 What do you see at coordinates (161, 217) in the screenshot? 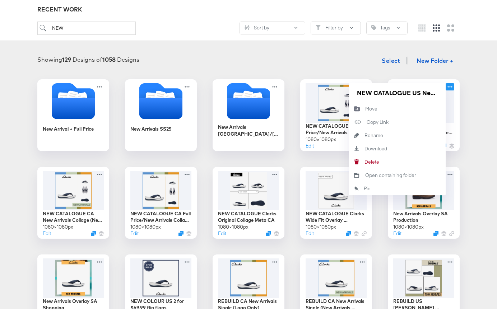
I see `div: NEW CATALOGUE CA Full Price/New Arrivals Collage SS25` at bounding box center [161, 217].